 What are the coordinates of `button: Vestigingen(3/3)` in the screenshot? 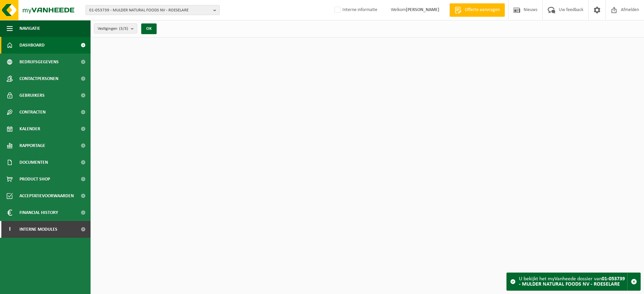 It's located at (116, 28).